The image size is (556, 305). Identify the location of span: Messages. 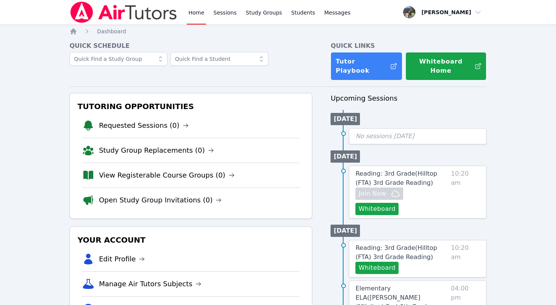
(337, 13).